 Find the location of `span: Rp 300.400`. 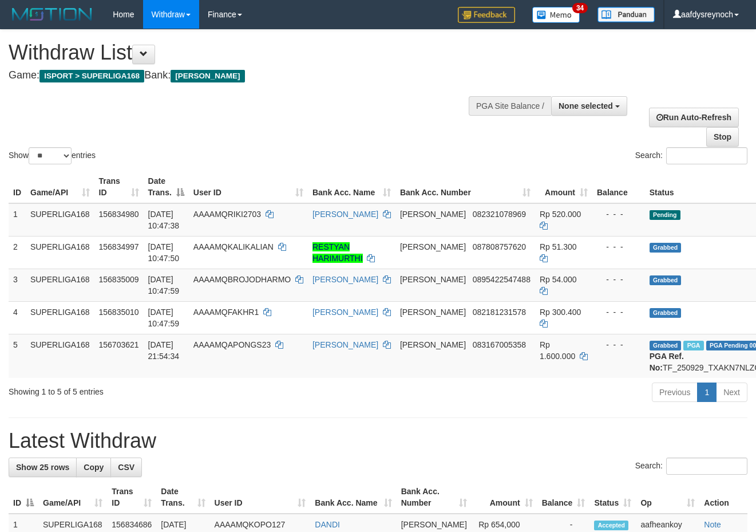

span: Rp 300.400 is located at coordinates (560, 312).